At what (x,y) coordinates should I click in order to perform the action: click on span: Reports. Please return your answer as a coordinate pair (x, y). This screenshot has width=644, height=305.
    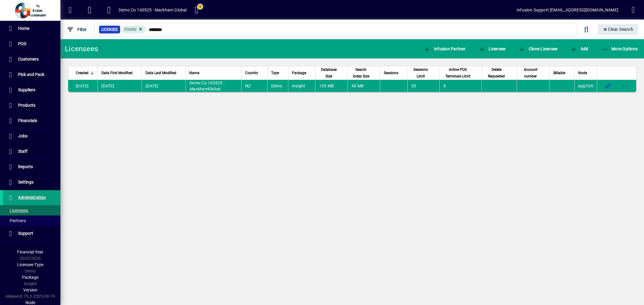
    Looking at the image, I should click on (25, 167).